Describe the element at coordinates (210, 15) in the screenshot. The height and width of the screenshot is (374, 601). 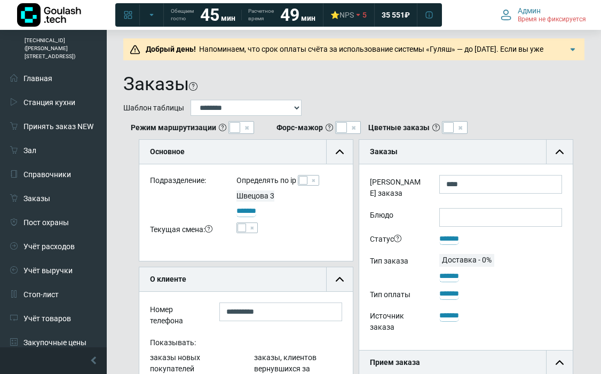
I see `strong: 45` at that location.